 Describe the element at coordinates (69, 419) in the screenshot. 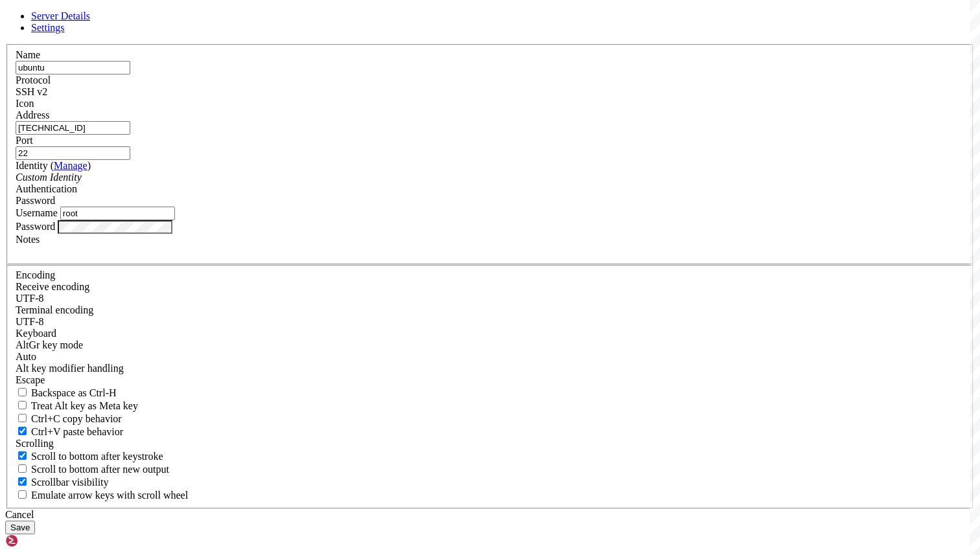

I see `label: Ctrl-C copies if true, send ^C to host if false. Ctrl-Shift-C sends ^C to host if true, copies if...` at that location.